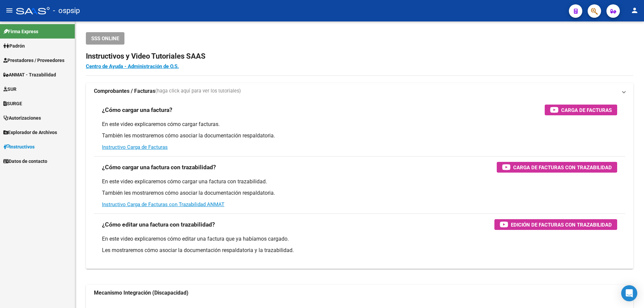  I want to click on p: En este video explicaremos cómo editar una factura que ya habíamos cargado., so click(360, 239).